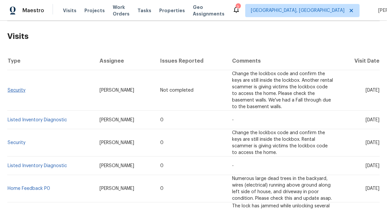 The image size is (387, 209). Describe the element at coordinates (29, 189) in the screenshot. I see `a: Home Feedback P0` at that location.